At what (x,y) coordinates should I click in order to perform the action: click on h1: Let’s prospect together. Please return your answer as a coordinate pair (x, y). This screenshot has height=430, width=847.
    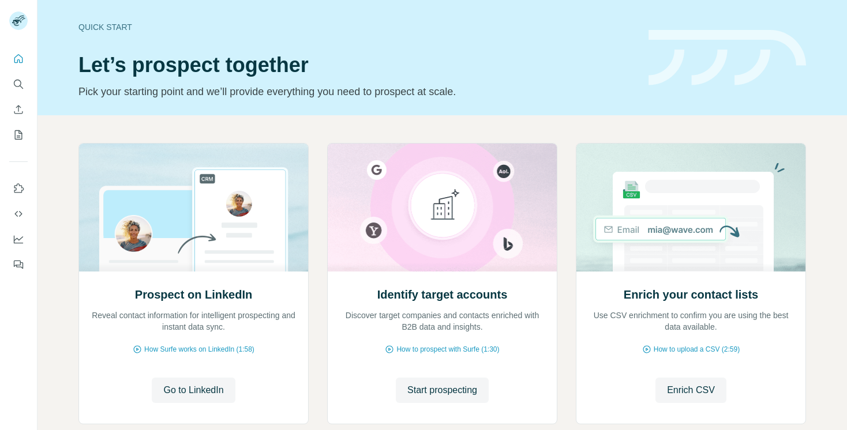
    Looking at the image, I should click on (357, 65).